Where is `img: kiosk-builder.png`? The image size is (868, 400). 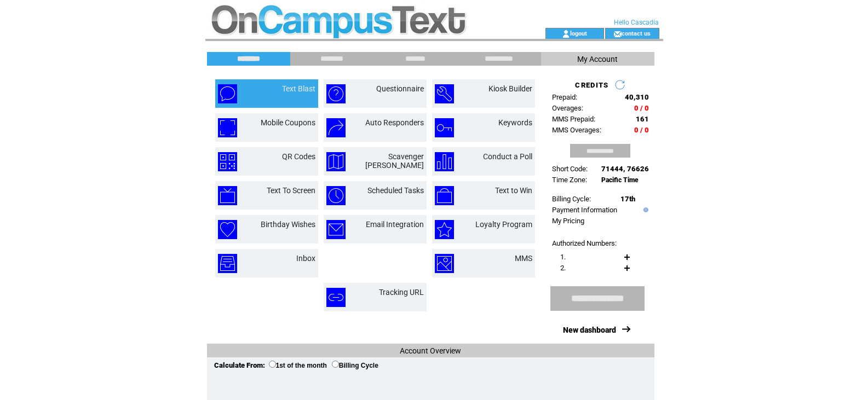
img: kiosk-builder.png is located at coordinates (444, 93).